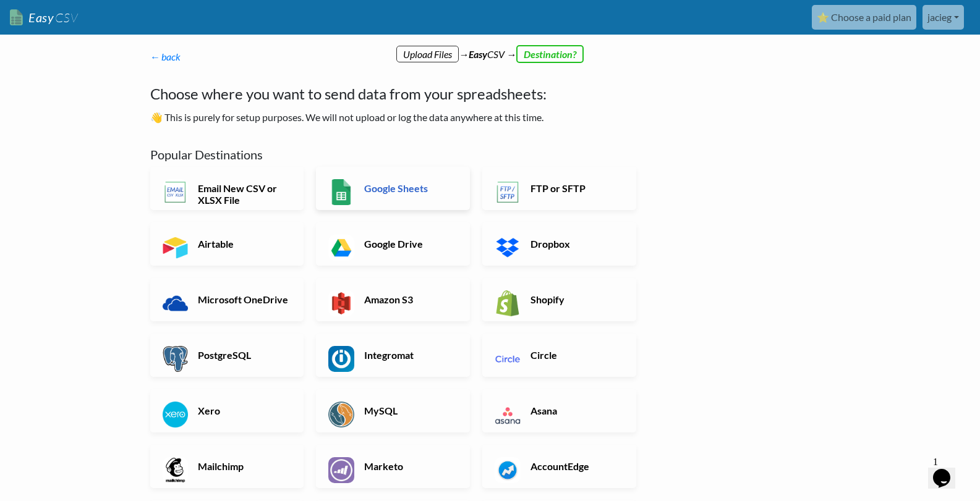 The image size is (980, 501). Describe the element at coordinates (176, 359) in the screenshot. I see `img: PostgreSQL App & API` at that location.